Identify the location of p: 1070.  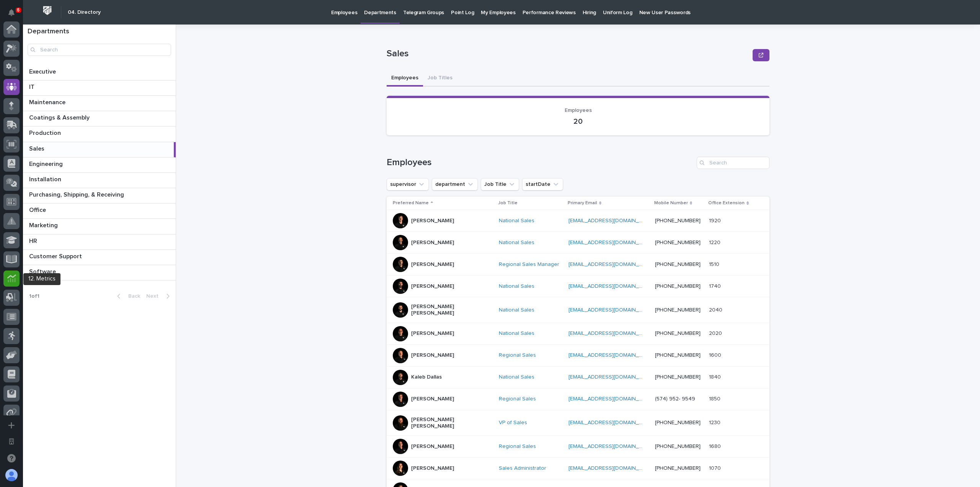
(716, 467).